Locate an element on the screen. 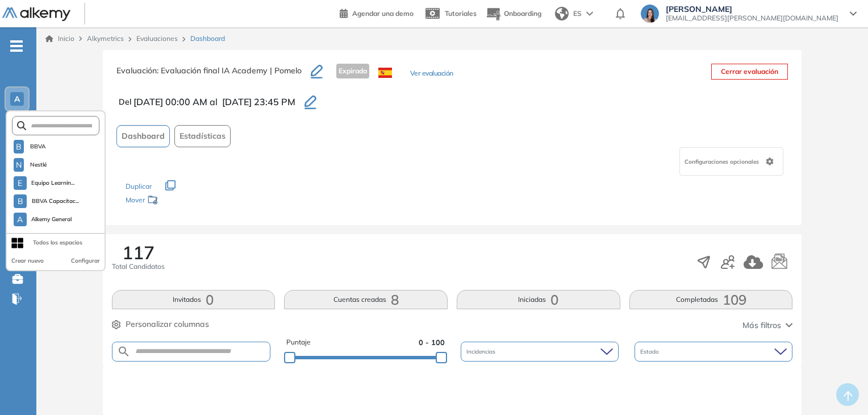  span: Alkemy General is located at coordinates (51, 219).